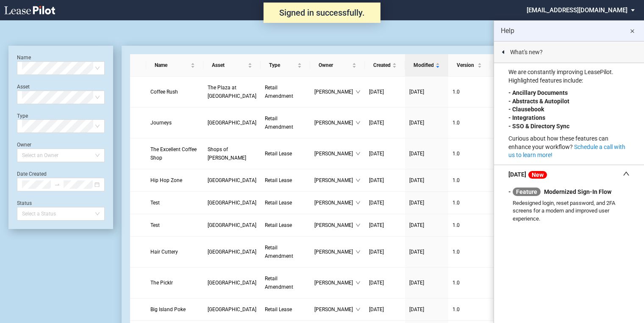 The image size is (644, 323). What do you see at coordinates (174, 92) in the screenshot?
I see `a: Coffee Rush` at bounding box center [174, 92].